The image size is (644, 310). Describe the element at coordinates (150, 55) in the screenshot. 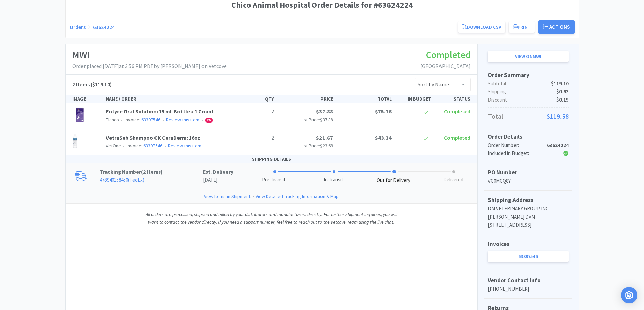

I see `h1: MWI` at that location.